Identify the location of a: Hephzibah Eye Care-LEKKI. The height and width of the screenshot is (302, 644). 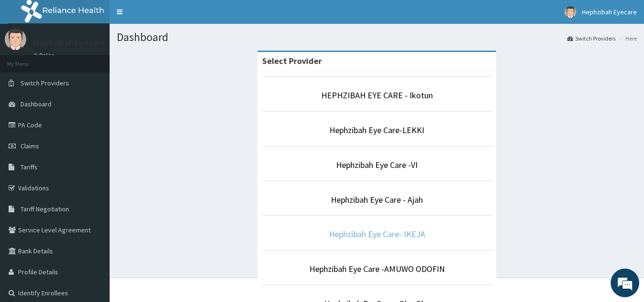
(377, 130).